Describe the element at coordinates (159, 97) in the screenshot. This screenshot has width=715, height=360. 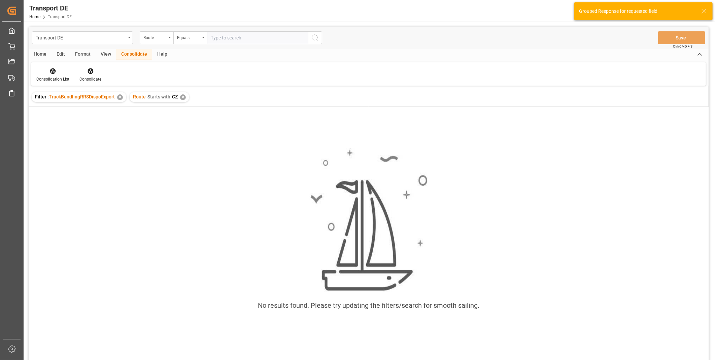
I see `span: Starts with` at that location.